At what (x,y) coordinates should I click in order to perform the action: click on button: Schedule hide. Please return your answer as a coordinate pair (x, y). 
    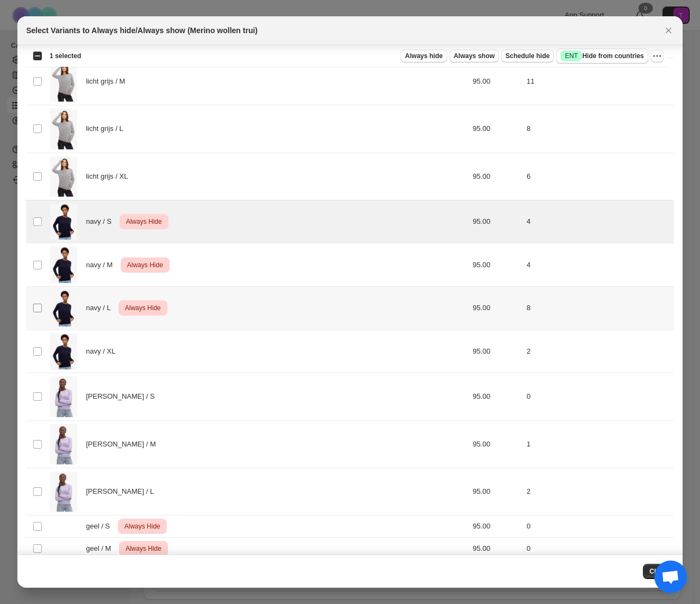
    Looking at the image, I should click on (528, 56).